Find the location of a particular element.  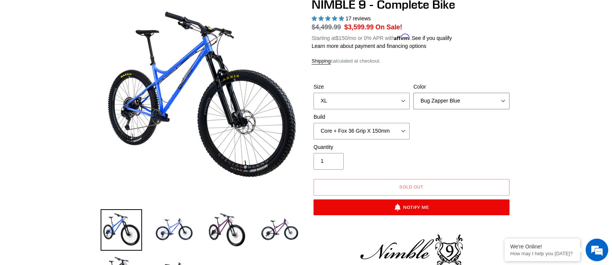

span: Sold out is located at coordinates (412, 187).